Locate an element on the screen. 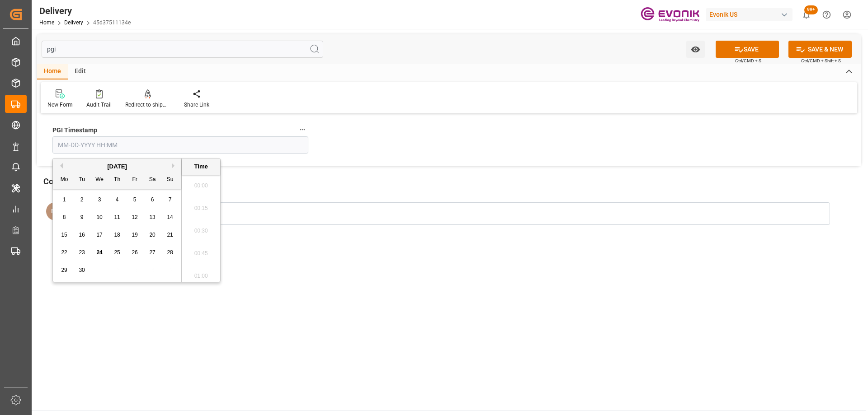 Image resolution: width=868 pixels, height=415 pixels. span: 25 is located at coordinates (117, 253).